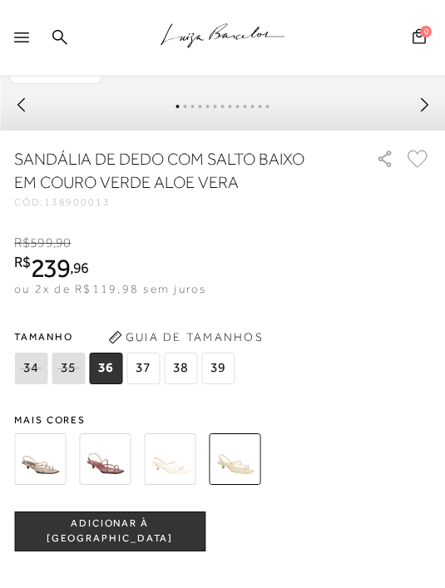  What do you see at coordinates (31, 369) in the screenshot?
I see `span: 34` at bounding box center [31, 369].